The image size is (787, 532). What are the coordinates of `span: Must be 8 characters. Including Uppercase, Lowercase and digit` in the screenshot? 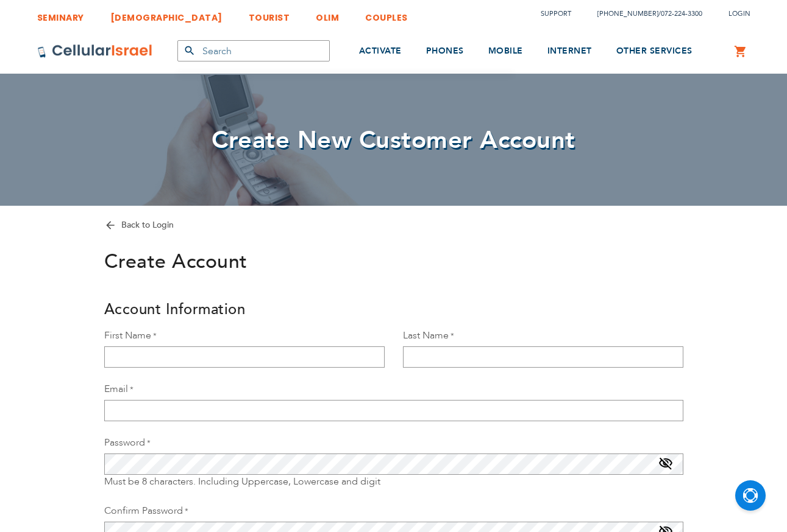 It's located at (242, 481).